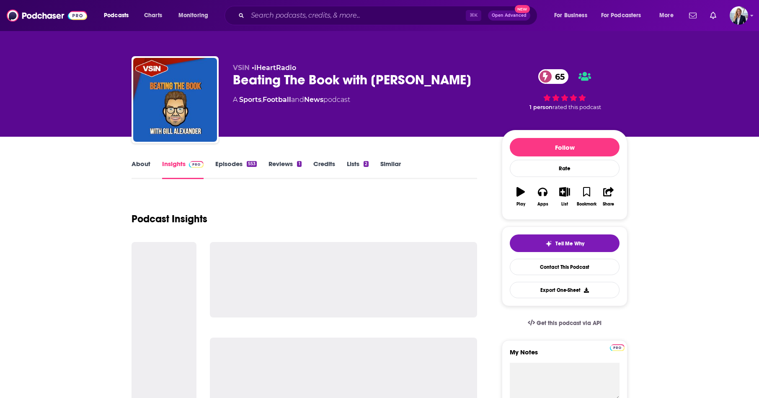 Image resolution: width=759 pixels, height=398 pixels. I want to click on a: InsightsPodchaser Pro, so click(183, 169).